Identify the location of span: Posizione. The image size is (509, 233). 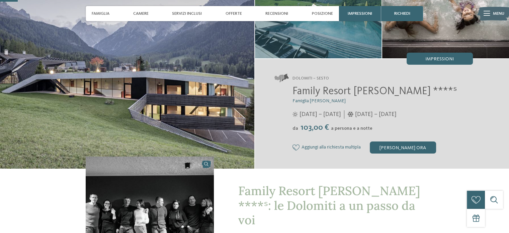
(322, 13).